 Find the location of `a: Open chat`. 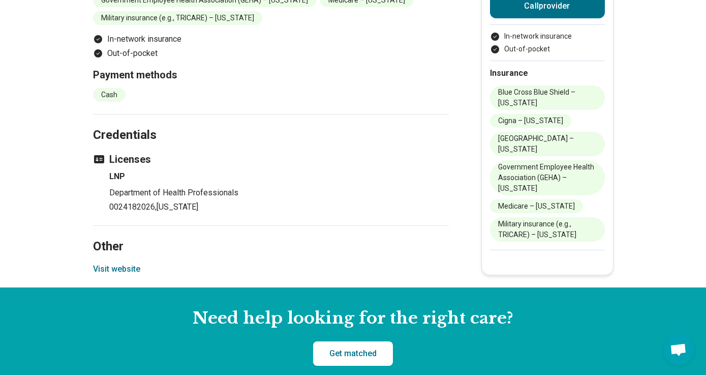

a: Open chat is located at coordinates (679, 349).